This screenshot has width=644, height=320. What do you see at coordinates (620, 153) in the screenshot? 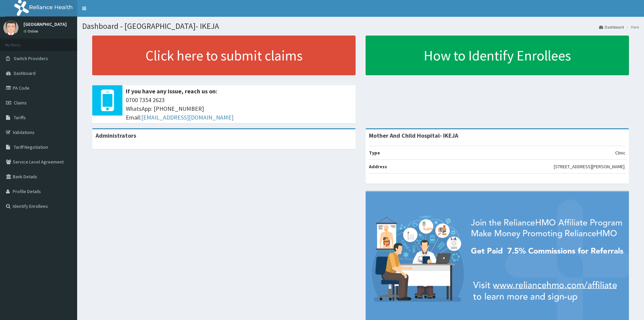
I see `p: Clinic` at bounding box center [620, 153].